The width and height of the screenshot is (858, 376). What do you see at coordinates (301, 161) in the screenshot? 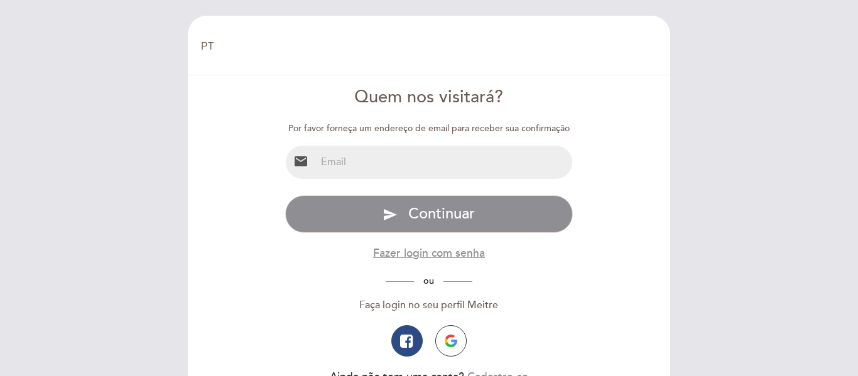
I see `i: email` at bounding box center [301, 161].